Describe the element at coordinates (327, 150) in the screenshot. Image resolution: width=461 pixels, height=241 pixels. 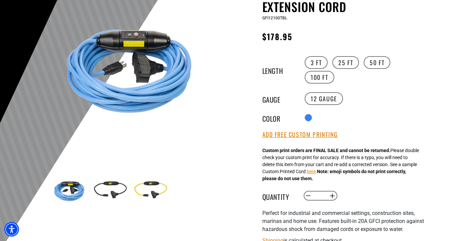
I see `strong: Custom print orders are FINAL SALE and cannot be returned.` at that location.